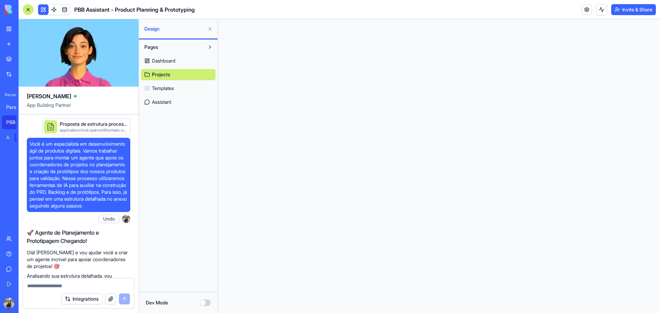 The image size is (660, 313). I want to click on span: Assistant, so click(162, 102).